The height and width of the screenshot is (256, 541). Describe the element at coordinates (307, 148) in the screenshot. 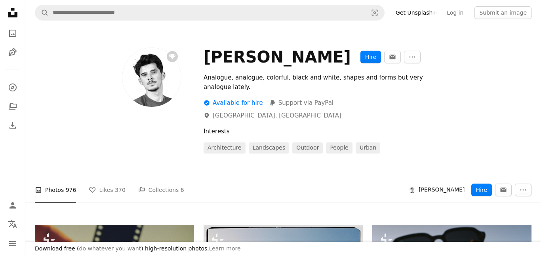

I see `a: outdoor` at that location.